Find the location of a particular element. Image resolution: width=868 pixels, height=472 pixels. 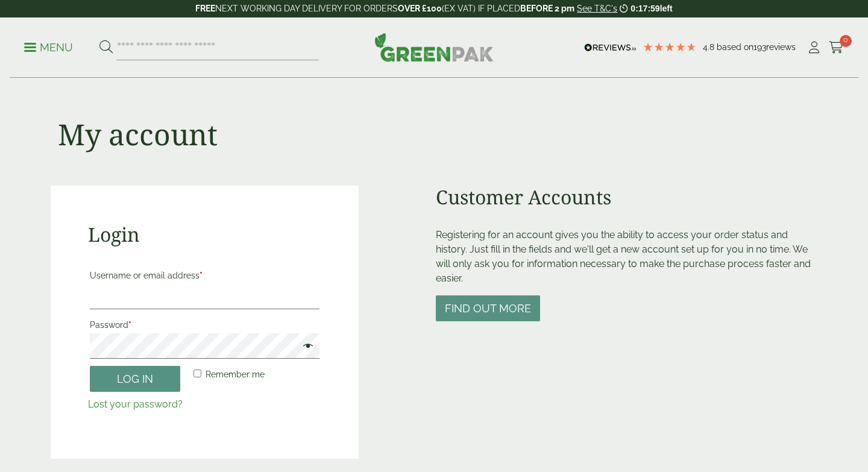

span: 0:17:59 is located at coordinates (645, 9).